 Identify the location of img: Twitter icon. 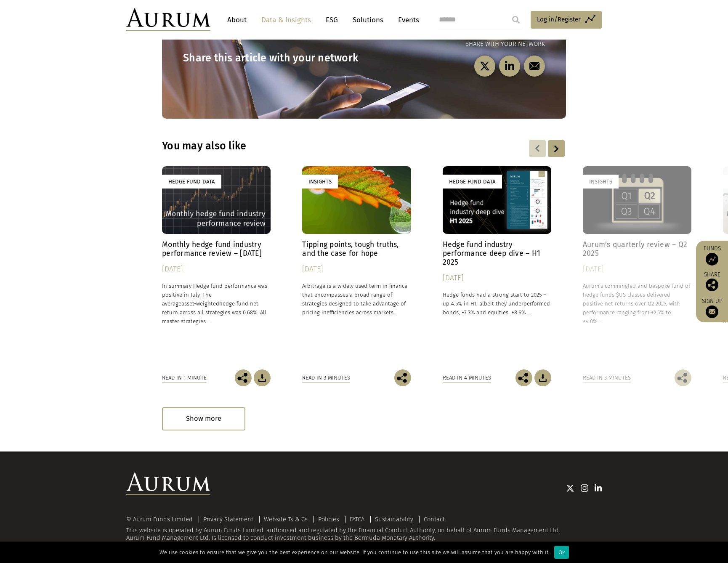
(570, 488).